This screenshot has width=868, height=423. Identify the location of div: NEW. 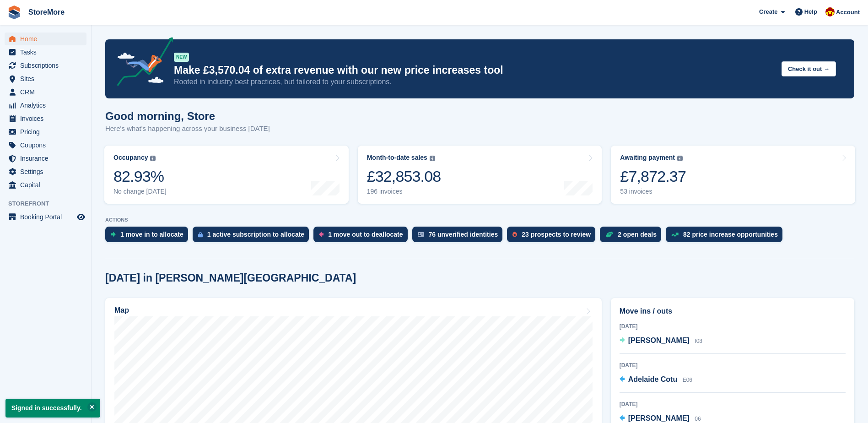
(181, 58).